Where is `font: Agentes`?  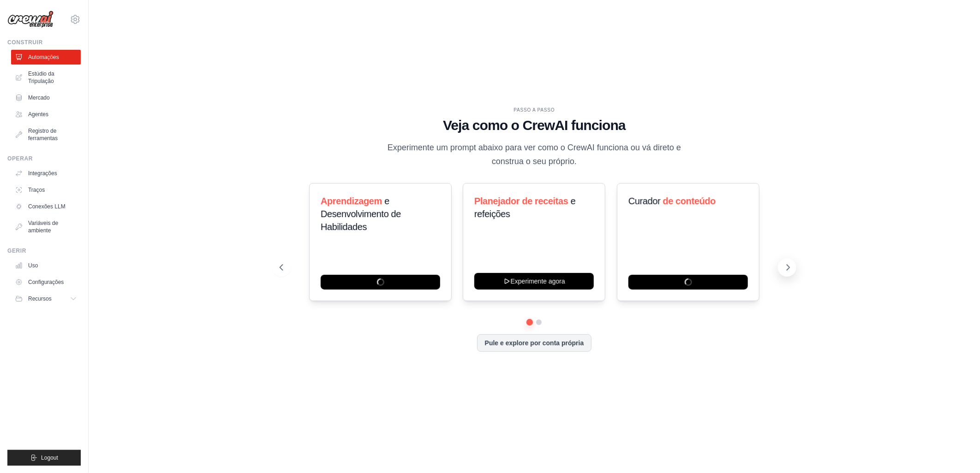
font: Agentes is located at coordinates (38, 115).